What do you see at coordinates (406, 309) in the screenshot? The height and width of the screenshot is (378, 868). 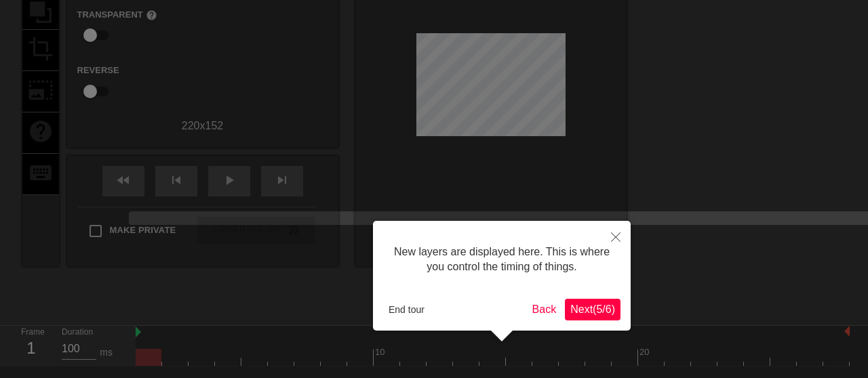 I see `button: End tour` at bounding box center [406, 309].